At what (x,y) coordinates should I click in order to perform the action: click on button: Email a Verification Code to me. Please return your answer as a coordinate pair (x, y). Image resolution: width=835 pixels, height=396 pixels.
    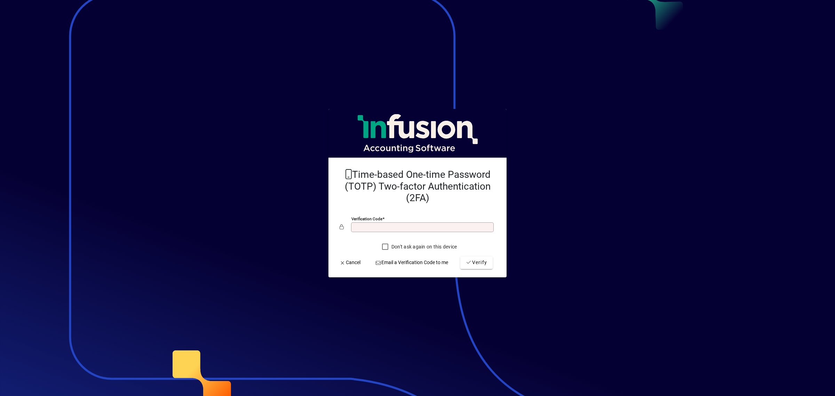
    Looking at the image, I should click on (412, 263).